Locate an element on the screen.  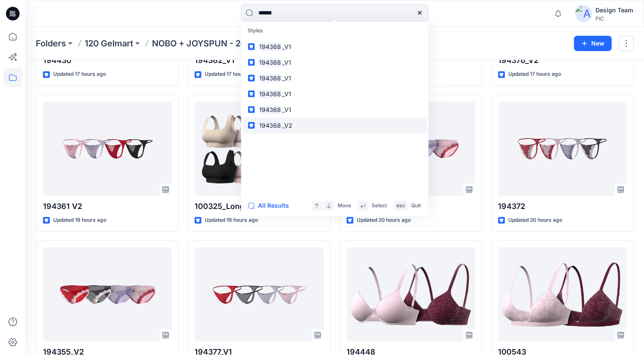
p: 194361 V2 is located at coordinates (107, 206).